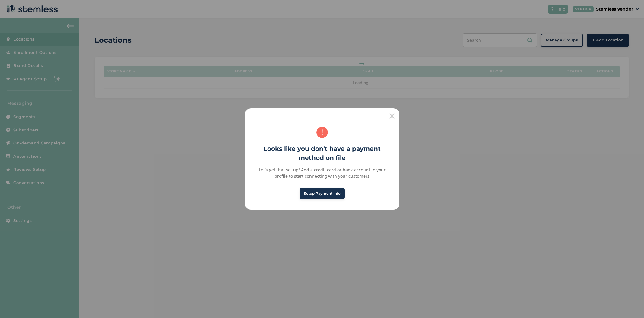  Describe the element at coordinates (322, 172) in the screenshot. I see `div: Let’s get that set up! Add a credit card or bank account to your profile to start connecting with...` at that location.